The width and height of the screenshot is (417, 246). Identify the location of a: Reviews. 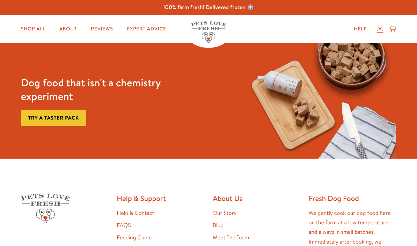
(102, 29).